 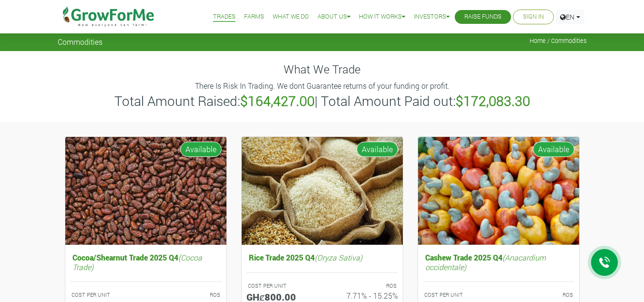 What do you see at coordinates (322, 69) in the screenshot?
I see `h4: What We Trade` at bounding box center [322, 69].